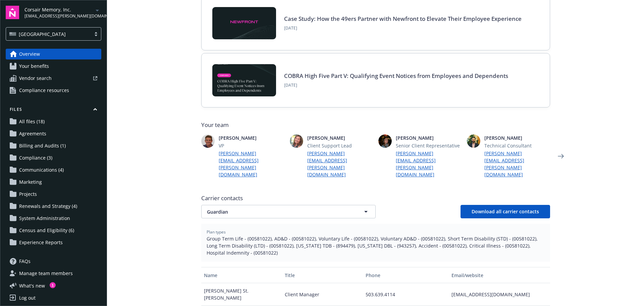 This screenshot has height=306, width=644. I want to click on div: Email/website, so click(499, 274).